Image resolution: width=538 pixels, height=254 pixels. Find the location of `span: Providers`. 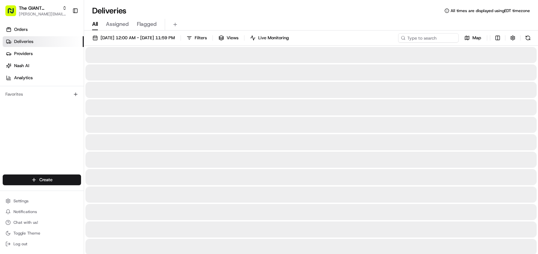

span: Providers is located at coordinates (23, 54).